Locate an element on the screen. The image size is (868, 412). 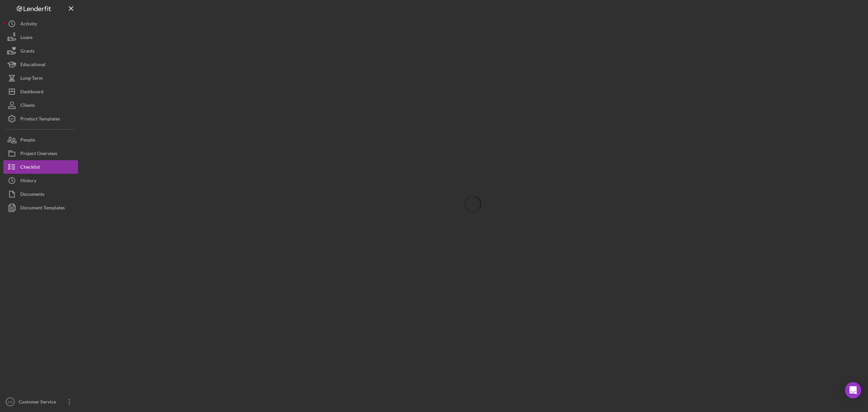
a: People is located at coordinates (41, 140).